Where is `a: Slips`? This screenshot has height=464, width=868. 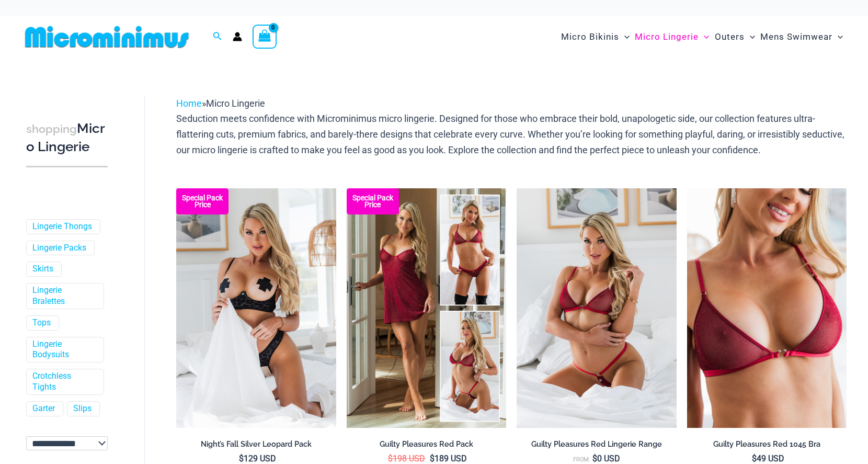
a: Slips is located at coordinates (82, 408).